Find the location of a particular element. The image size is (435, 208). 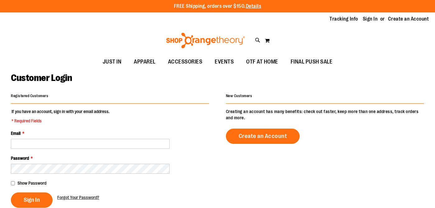

span: Email is located at coordinates (16, 133).